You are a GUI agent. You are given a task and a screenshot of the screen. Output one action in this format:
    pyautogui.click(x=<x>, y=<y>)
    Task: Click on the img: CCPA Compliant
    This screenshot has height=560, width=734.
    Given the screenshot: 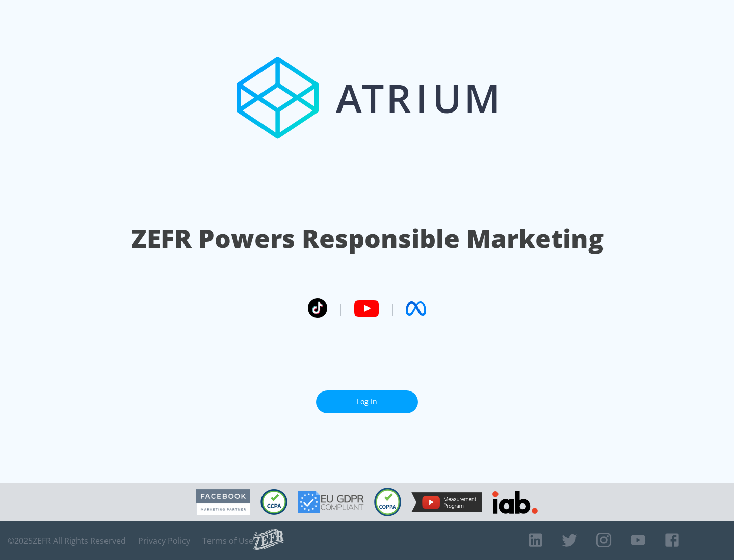 What is the action you would take?
    pyautogui.click(x=274, y=502)
    